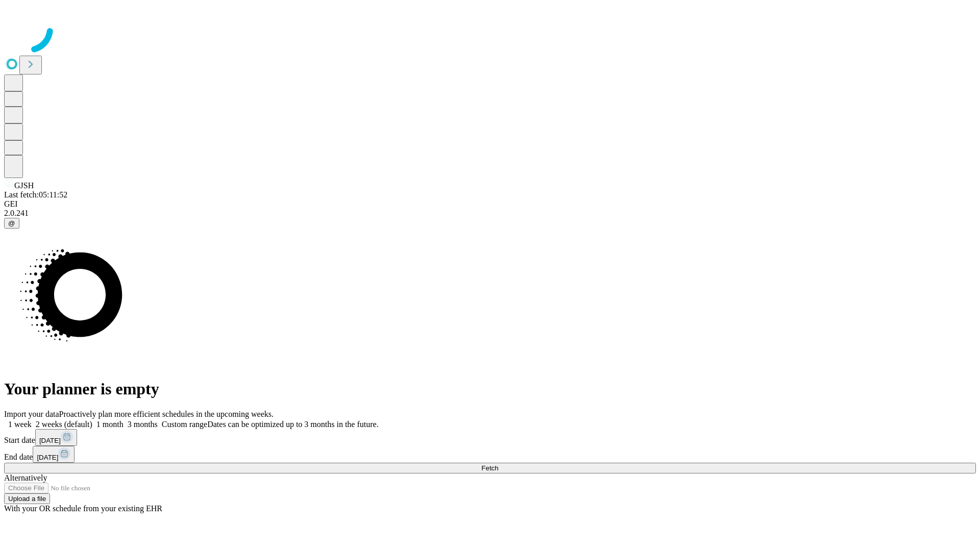  What do you see at coordinates (143, 424) in the screenshot?
I see `span: 3 months` at bounding box center [143, 424].